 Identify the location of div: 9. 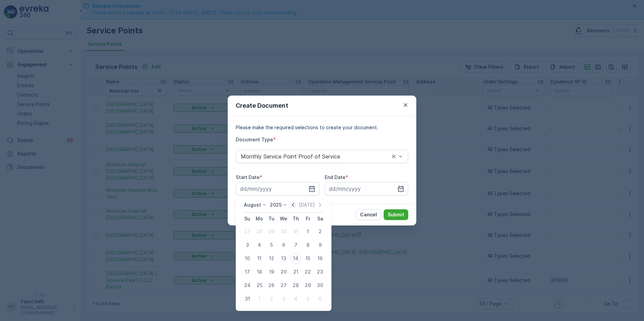
(320, 245).